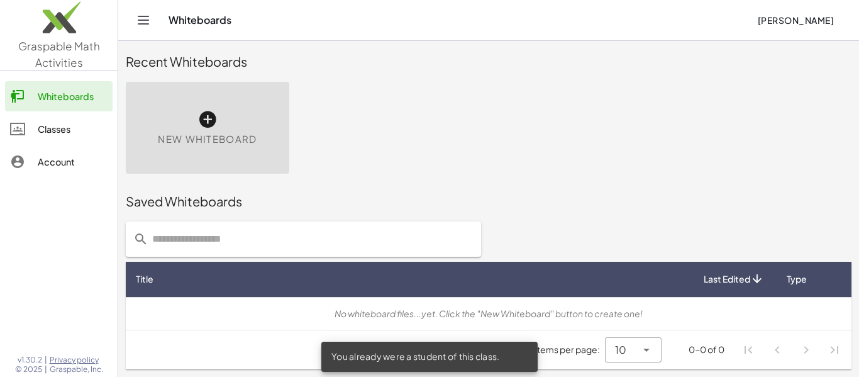 The image size is (859, 377). Describe the element at coordinates (430, 357) in the screenshot. I see `div: You already were a student of this class.` at that location.